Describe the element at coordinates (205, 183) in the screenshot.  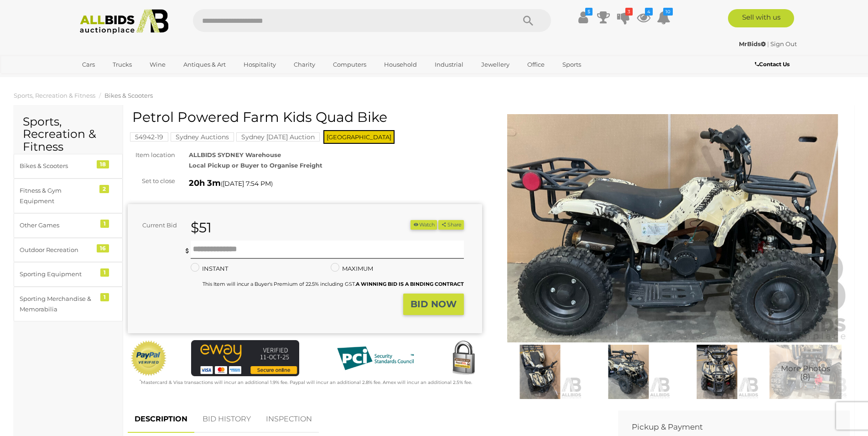
I see `strong: 20h 3m` at that location.